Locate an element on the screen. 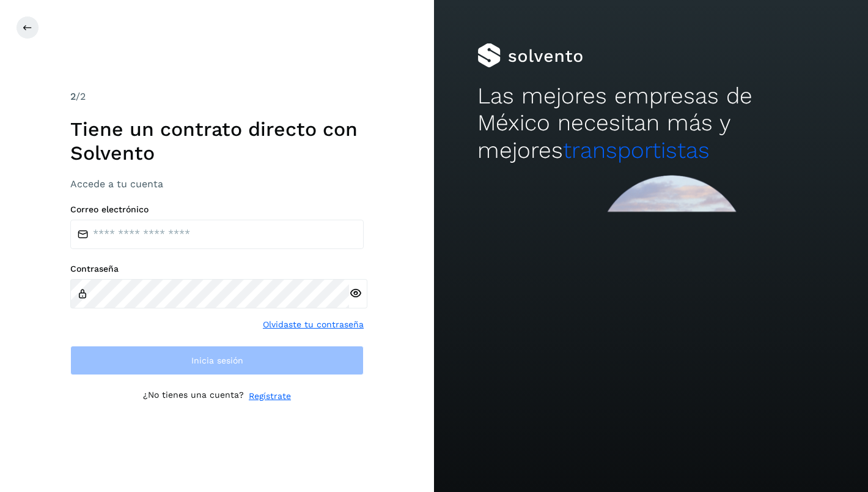  div: /2 is located at coordinates (217, 97).